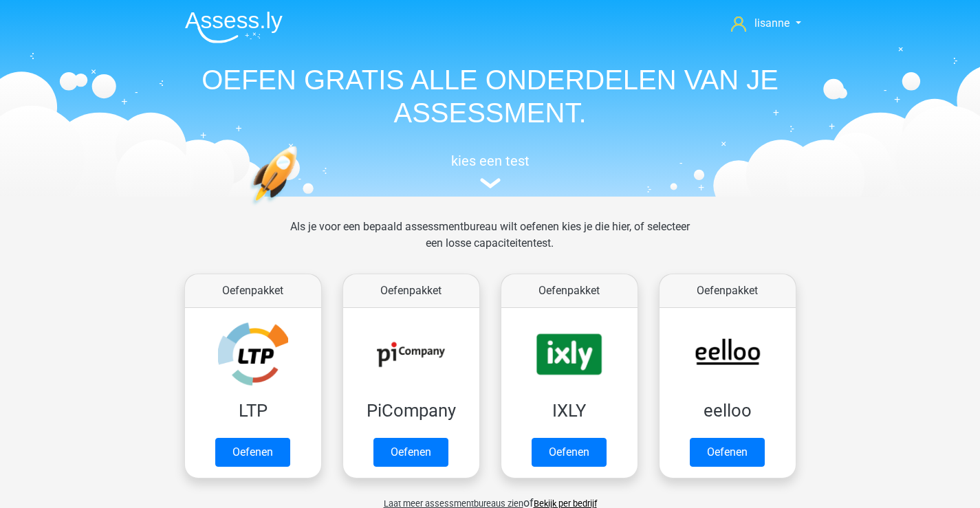 The height and width of the screenshot is (508, 980). What do you see at coordinates (490, 96) in the screenshot?
I see `h1: OEFEN GRATIS ALLE ONDERDELEN VAN JE ASSESSMENT.` at bounding box center [490, 96].